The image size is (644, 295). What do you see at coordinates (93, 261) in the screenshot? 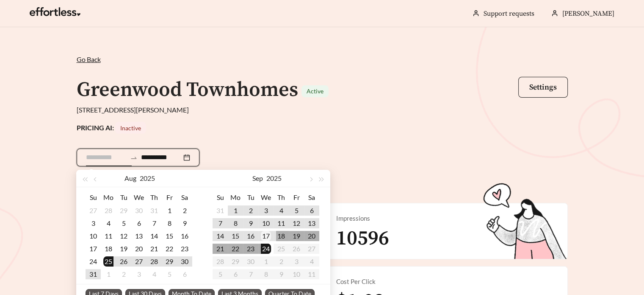
I see `td: 2025-08-24` at bounding box center [93, 261].